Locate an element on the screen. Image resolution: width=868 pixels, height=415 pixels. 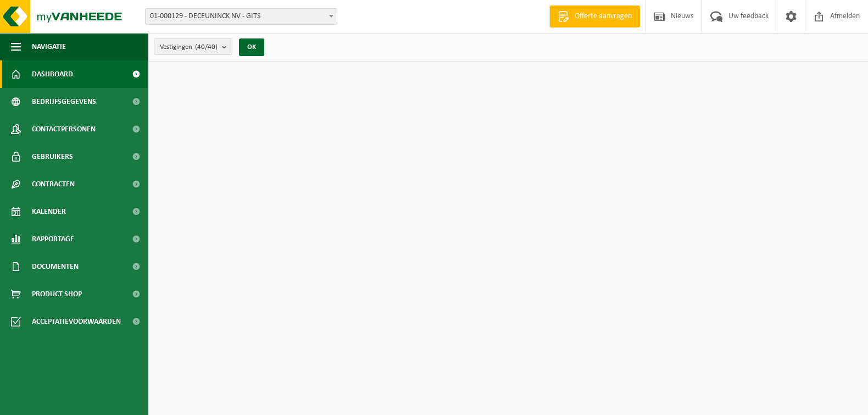
span: Contactpersonen is located at coordinates (64, 129).